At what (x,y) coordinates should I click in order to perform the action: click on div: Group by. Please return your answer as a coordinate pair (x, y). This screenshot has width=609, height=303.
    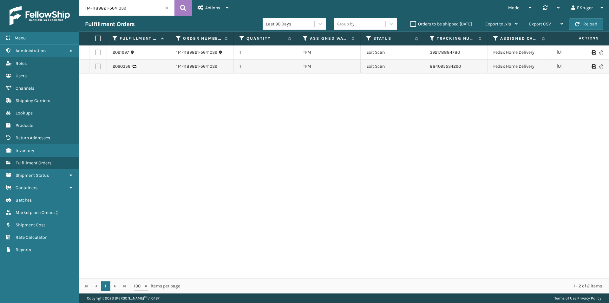
    Looking at the image, I should click on (346, 24).